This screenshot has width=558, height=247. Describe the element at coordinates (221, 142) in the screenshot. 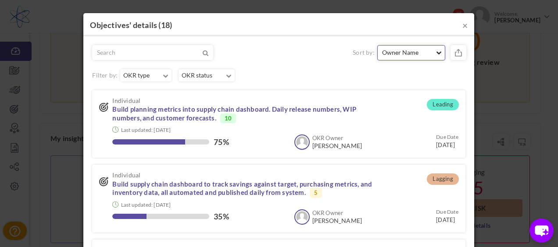

I see `label: 75%` at that location.